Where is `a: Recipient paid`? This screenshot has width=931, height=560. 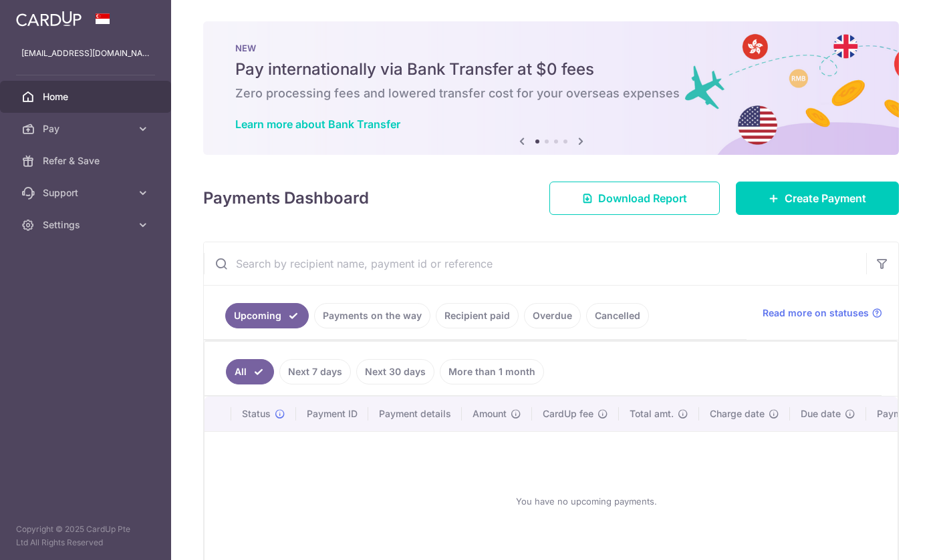
a: Recipient paid is located at coordinates (477, 316).